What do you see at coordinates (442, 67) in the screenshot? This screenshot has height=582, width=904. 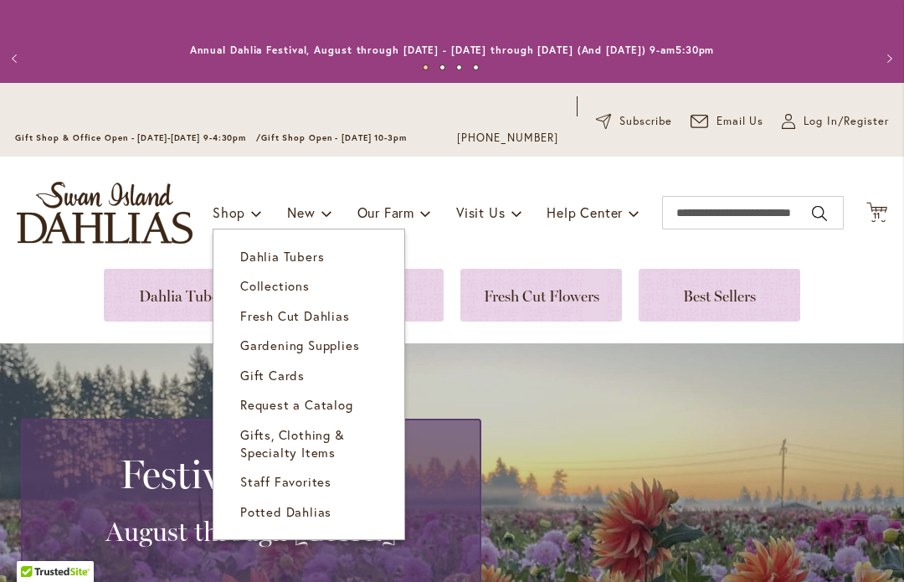 I see `button: 2 of 4` at bounding box center [442, 67].